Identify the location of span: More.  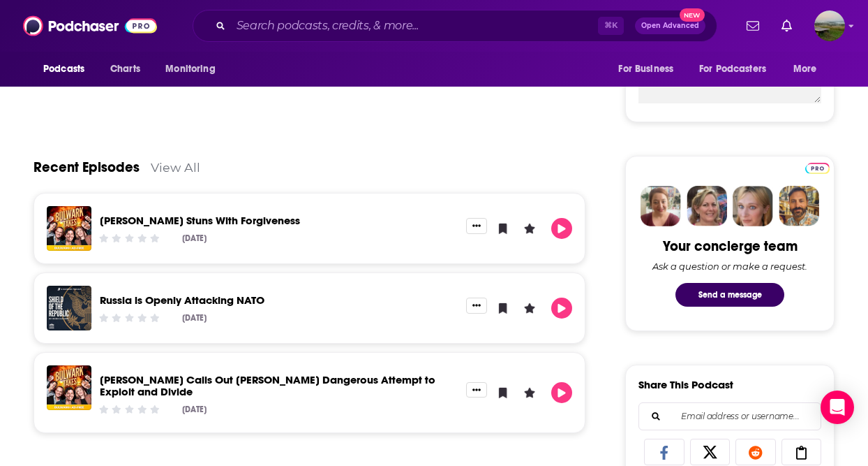
(805, 69).